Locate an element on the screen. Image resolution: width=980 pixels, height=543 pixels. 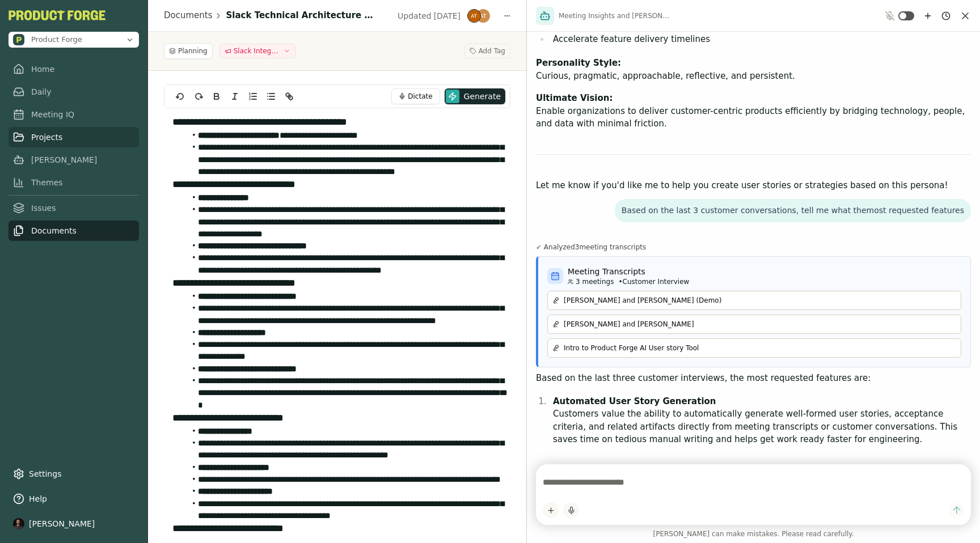
a: Intro to Product Forge AI User story Tool is located at coordinates (754, 348).